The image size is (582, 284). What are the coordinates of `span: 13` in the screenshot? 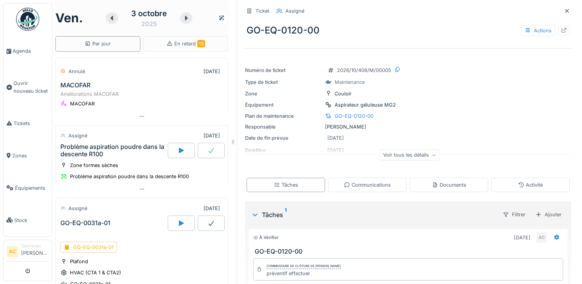 It's located at (201, 43).